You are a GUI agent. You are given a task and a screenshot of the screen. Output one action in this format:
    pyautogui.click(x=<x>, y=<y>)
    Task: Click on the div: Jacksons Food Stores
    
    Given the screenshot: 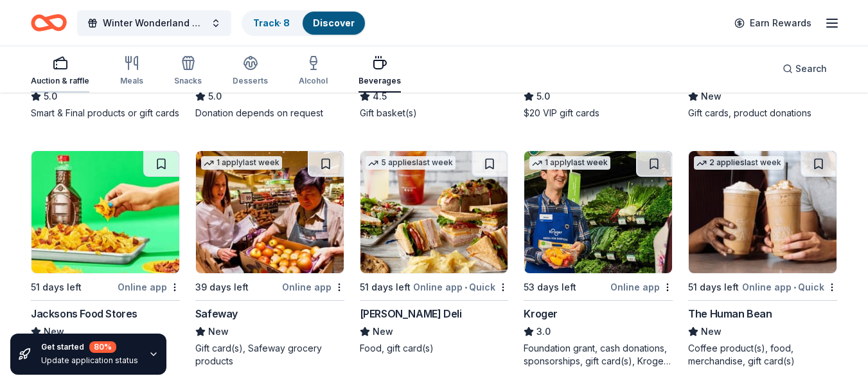 What is the action you would take?
    pyautogui.click(x=84, y=314)
    